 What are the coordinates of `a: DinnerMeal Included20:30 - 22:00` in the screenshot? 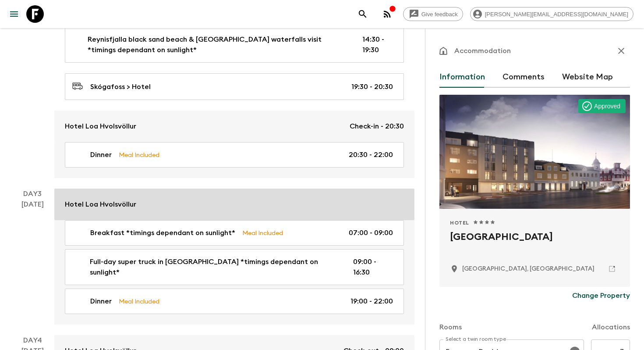 It's located at (234, 155).